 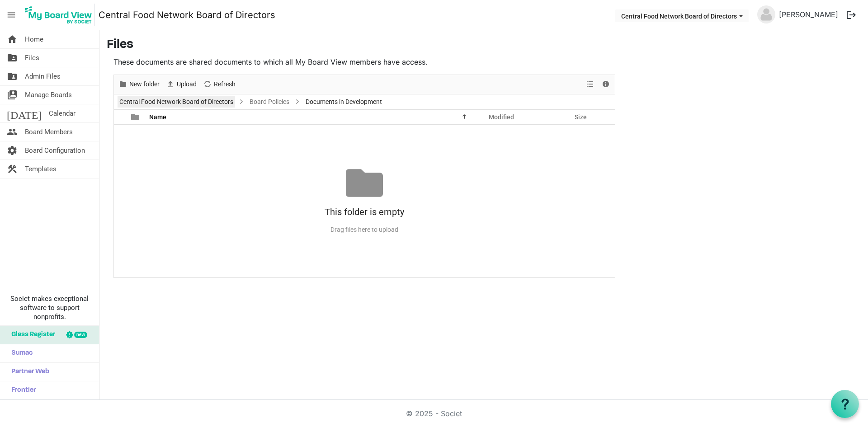 What do you see at coordinates (364, 212) in the screenshot?
I see `div: This folder is empty` at bounding box center [364, 212].